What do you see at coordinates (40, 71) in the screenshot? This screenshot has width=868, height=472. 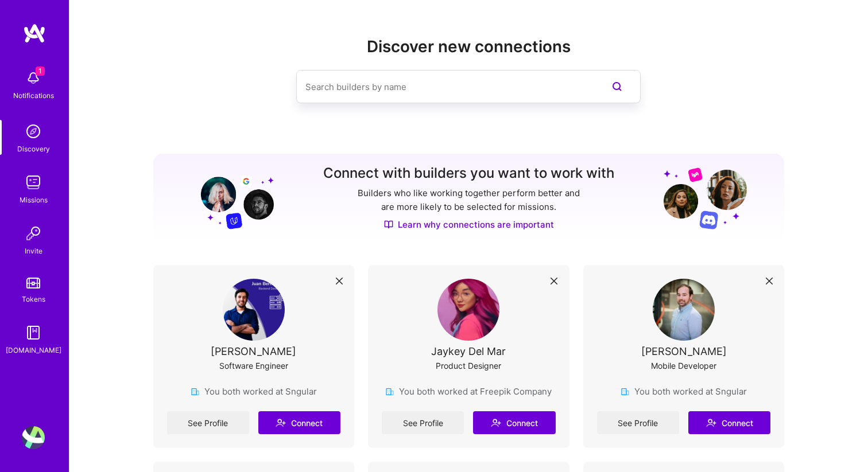 I see `span: 1` at bounding box center [40, 71].